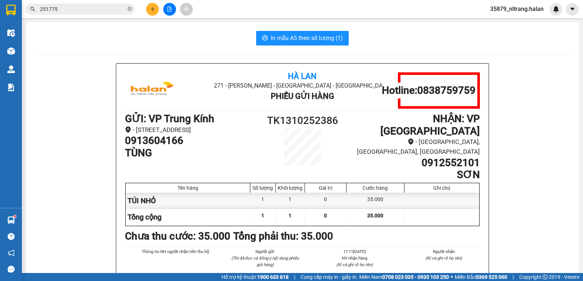 The width and height of the screenshot is (583, 281). Describe the element at coordinates (188, 201) in the screenshot. I see `div: TÚI NHỎ` at that location.